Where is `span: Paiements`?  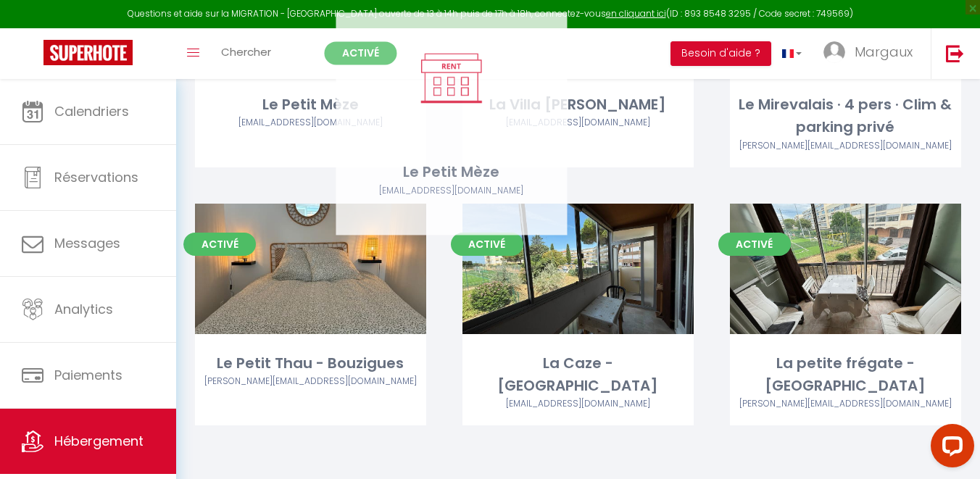 span: Paiements is located at coordinates (88, 375).